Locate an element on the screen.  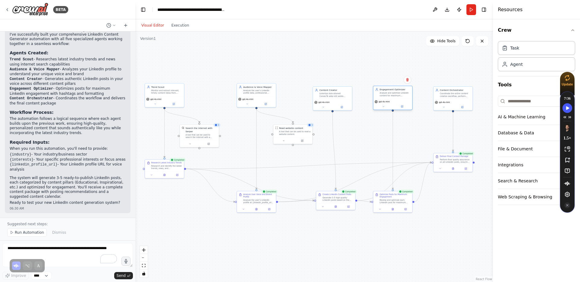
g: Edge from 844b022a-e59d-45c0-b3f1-87bf7f45cc8a to ed2310b6-7a87-4c2f-9afc-b576ee30674d is located at coordinates (164, 133).